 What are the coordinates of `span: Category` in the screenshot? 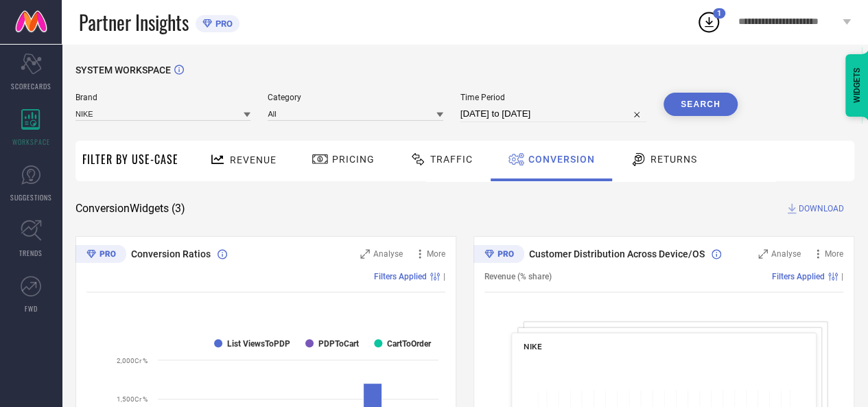 It's located at (355, 97).